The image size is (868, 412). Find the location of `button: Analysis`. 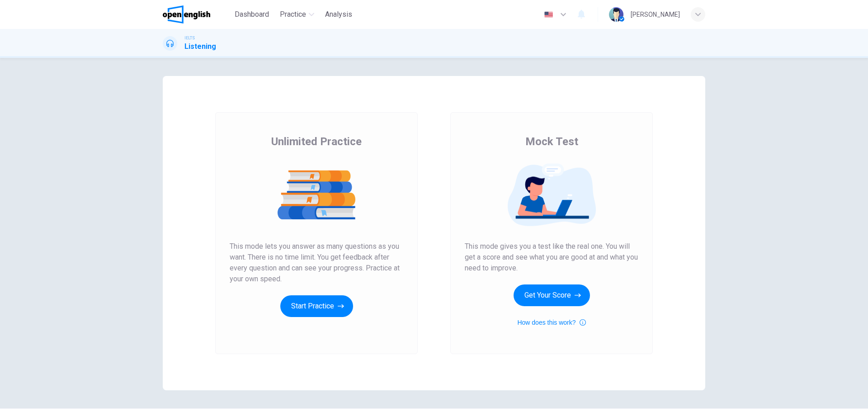

button: Analysis is located at coordinates (338, 15).